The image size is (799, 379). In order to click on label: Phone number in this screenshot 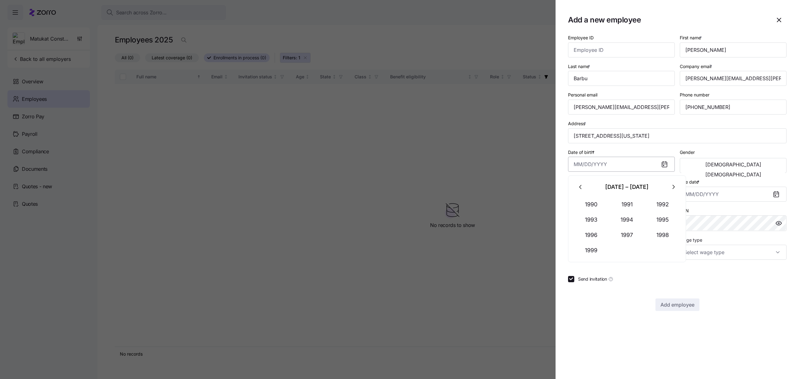, I will do `click(695, 95)`.